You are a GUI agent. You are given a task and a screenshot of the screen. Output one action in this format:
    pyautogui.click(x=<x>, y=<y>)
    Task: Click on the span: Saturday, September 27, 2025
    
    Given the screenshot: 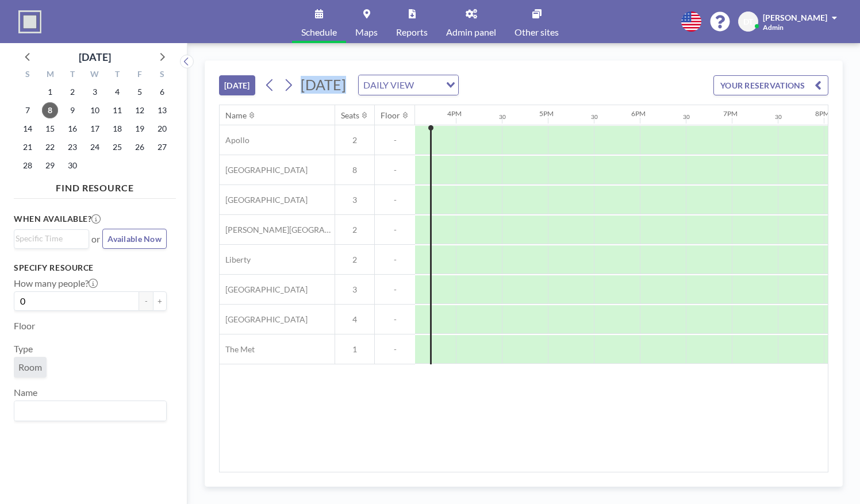 What is the action you would take?
    pyautogui.click(x=162, y=147)
    